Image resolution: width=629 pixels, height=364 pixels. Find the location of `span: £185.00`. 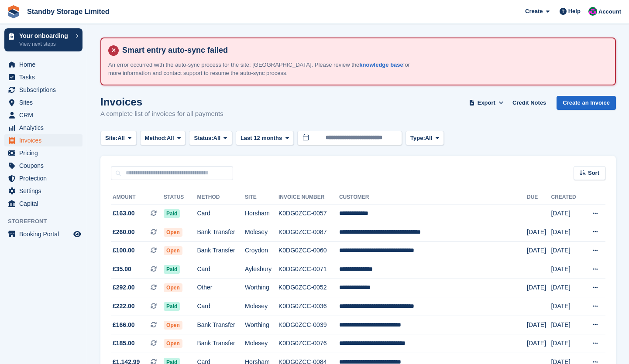

span: £185.00 is located at coordinates (124, 343).